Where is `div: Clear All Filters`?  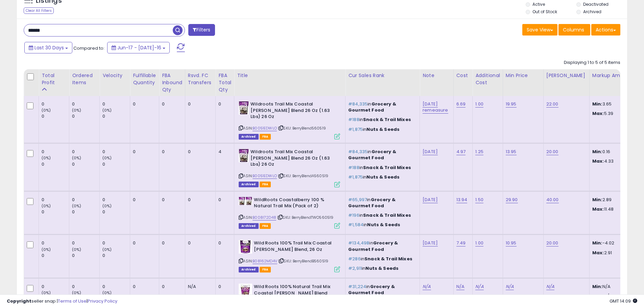 div: Clear All Filters is located at coordinates (38, 10).